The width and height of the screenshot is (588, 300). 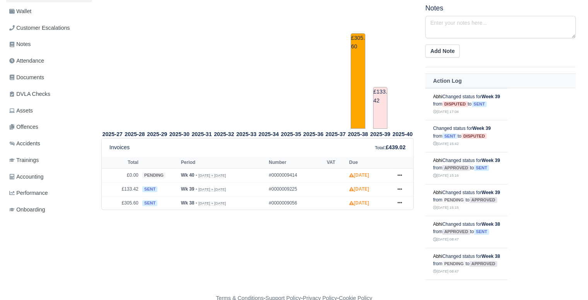 What do you see at coordinates (223, 163) in the screenshot?
I see `th: Period` at bounding box center [223, 163].